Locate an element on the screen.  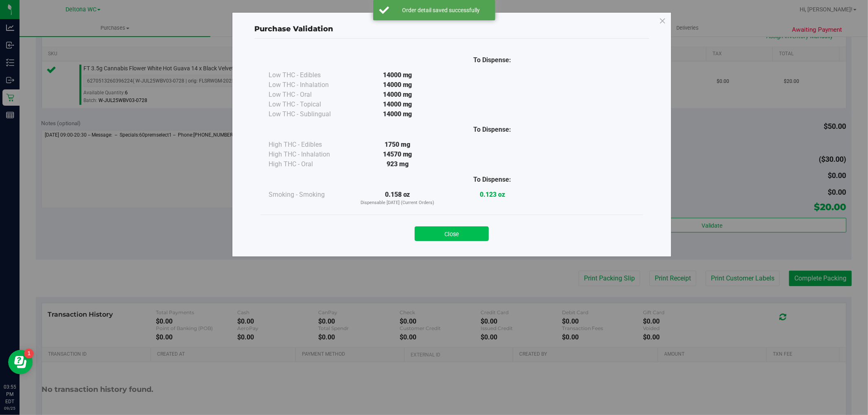
div: Low THC - Edibles is located at coordinates (309, 75).